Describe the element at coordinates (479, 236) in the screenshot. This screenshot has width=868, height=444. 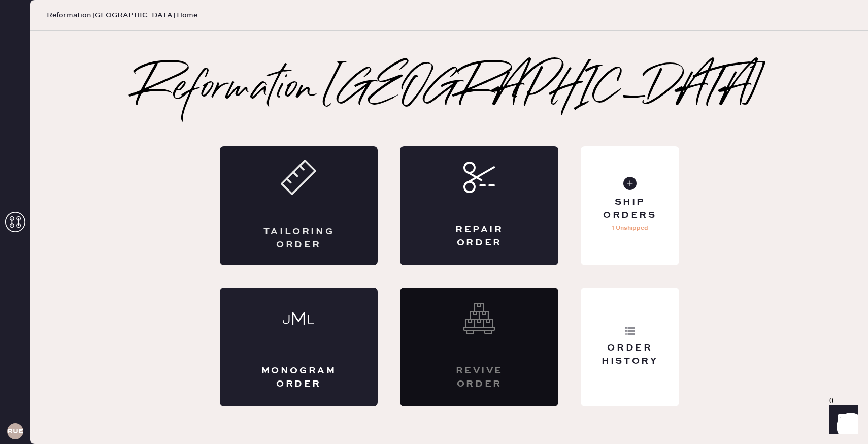
I see `div: Repair Order` at that location.